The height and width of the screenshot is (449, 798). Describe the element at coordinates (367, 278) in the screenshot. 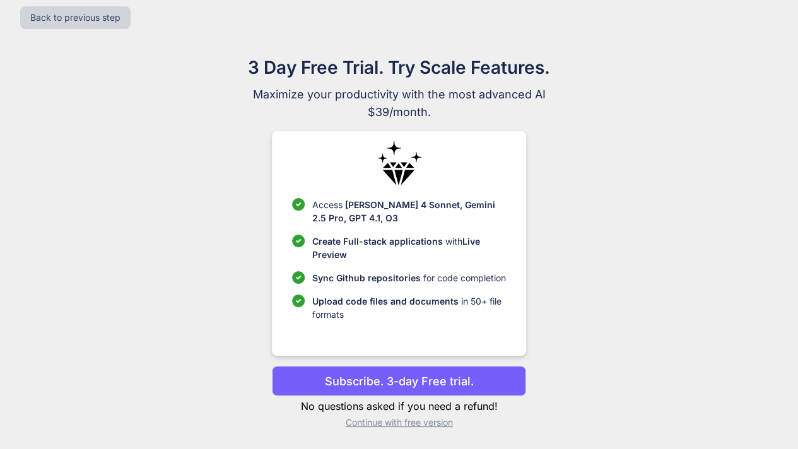

I see `span: Sync Github repositories` at that location.